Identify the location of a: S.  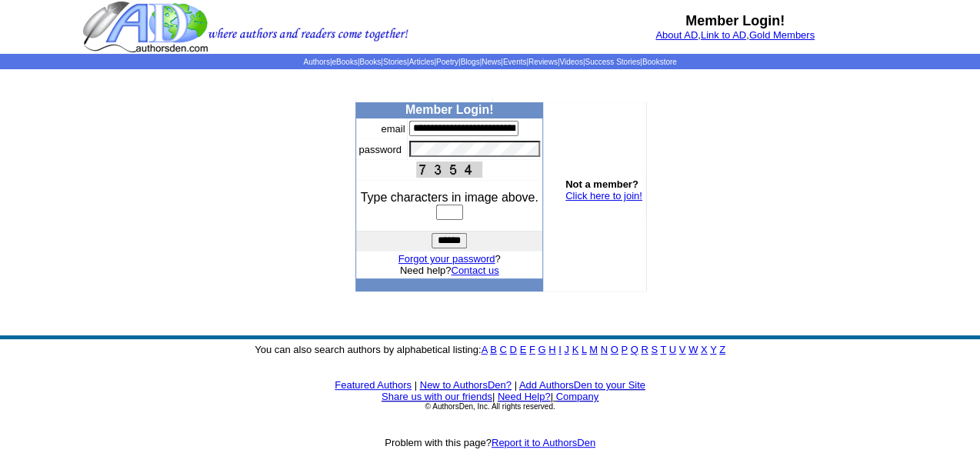
(654, 350).